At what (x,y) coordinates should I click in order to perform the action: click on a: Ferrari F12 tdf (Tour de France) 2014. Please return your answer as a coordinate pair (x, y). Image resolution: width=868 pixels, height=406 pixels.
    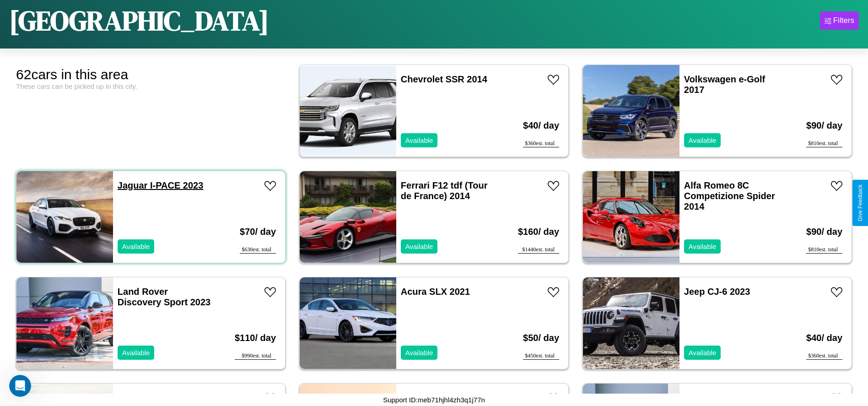
    Looking at the image, I should click on (444, 190).